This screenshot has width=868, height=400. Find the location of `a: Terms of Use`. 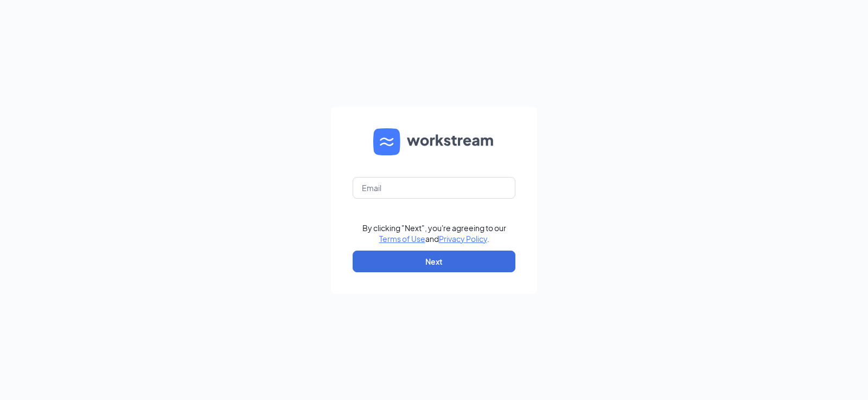

a: Terms of Use is located at coordinates (402, 239).